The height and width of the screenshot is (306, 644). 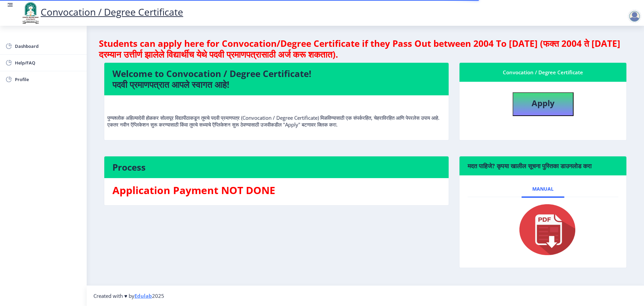 What do you see at coordinates (543, 104) in the screenshot?
I see `button: Apply` at bounding box center [543, 104].